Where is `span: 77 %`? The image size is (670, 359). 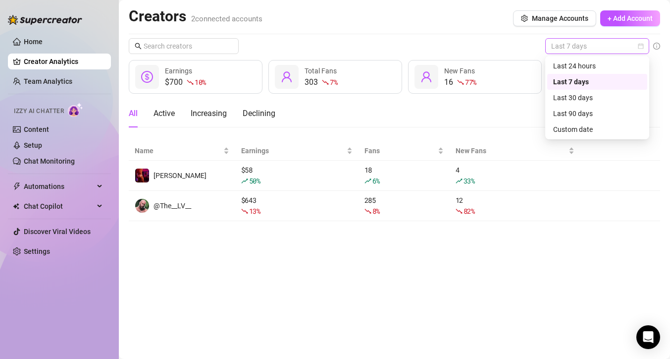 span: 77 % is located at coordinates (471, 82).